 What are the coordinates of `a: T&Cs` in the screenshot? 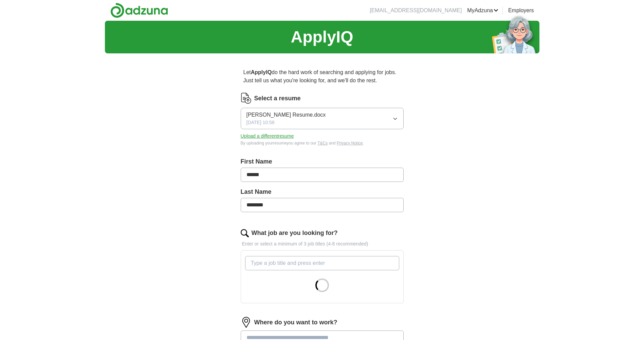 It's located at (323, 143).